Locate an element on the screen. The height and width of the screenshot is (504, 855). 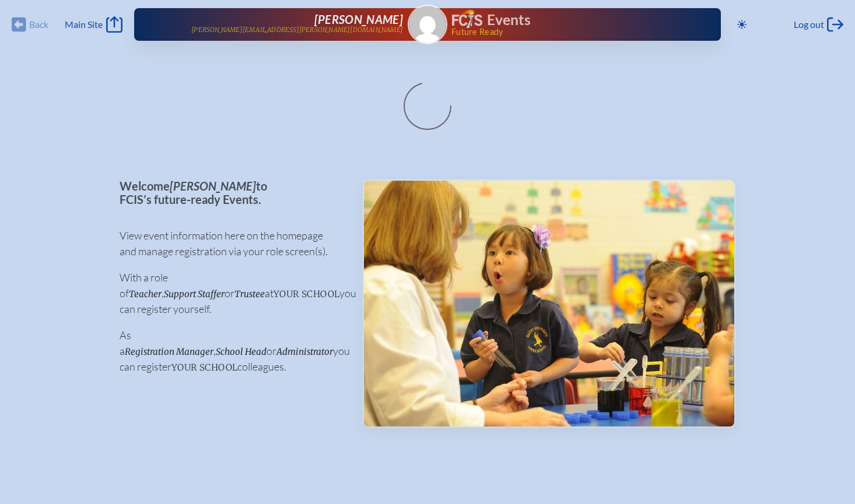
span: School Head is located at coordinates (241, 352).